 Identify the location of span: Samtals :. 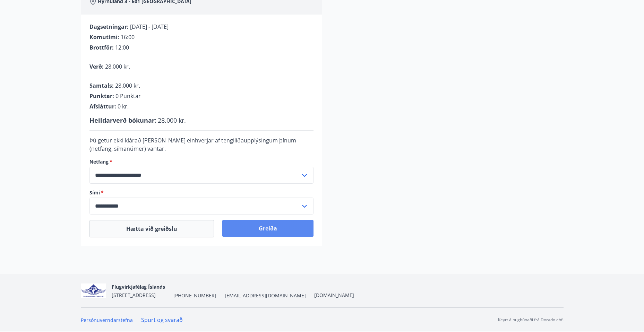
(102, 86).